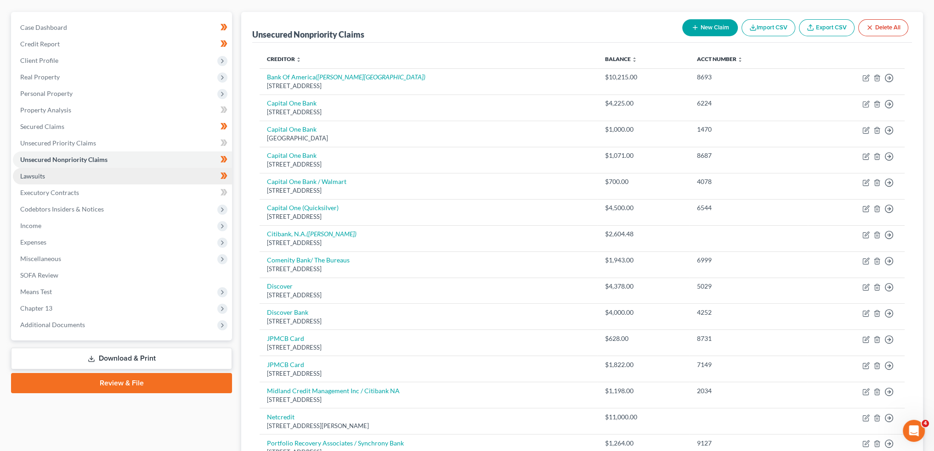 The width and height of the screenshot is (934, 451). What do you see at coordinates (62, 209) in the screenshot?
I see `span: Codebtors Insiders & Notices` at bounding box center [62, 209].